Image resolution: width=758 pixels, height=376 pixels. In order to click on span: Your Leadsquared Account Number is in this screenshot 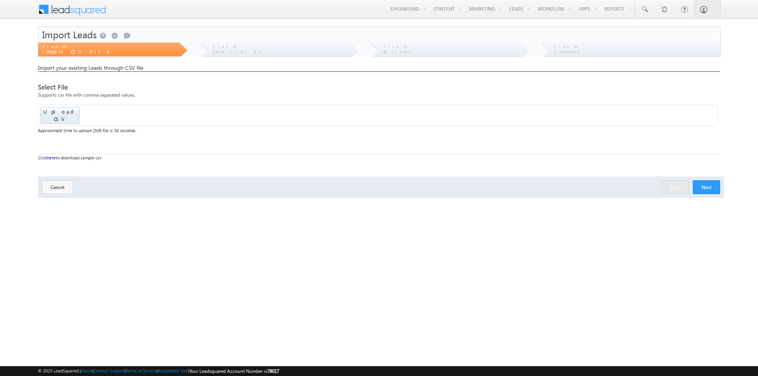, I will do `click(234, 371)`.